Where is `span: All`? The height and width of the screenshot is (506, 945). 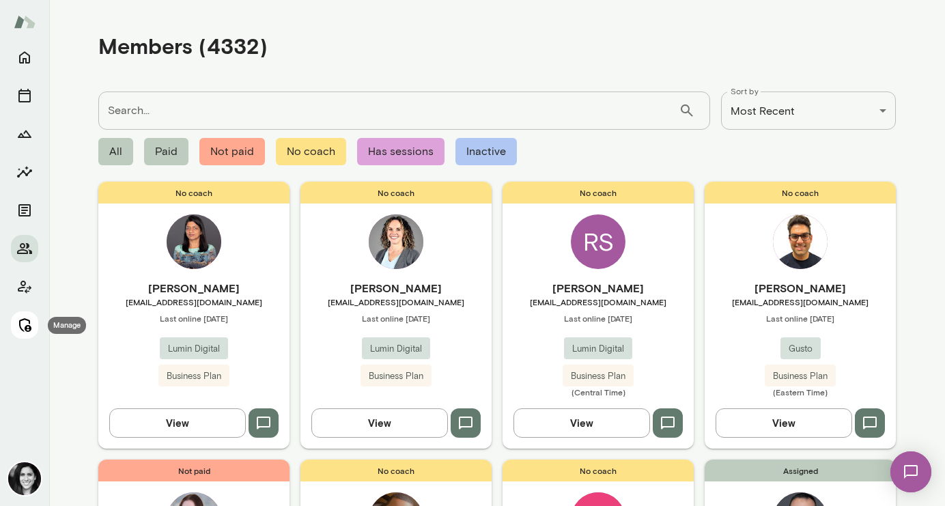
span: All is located at coordinates (115, 152).